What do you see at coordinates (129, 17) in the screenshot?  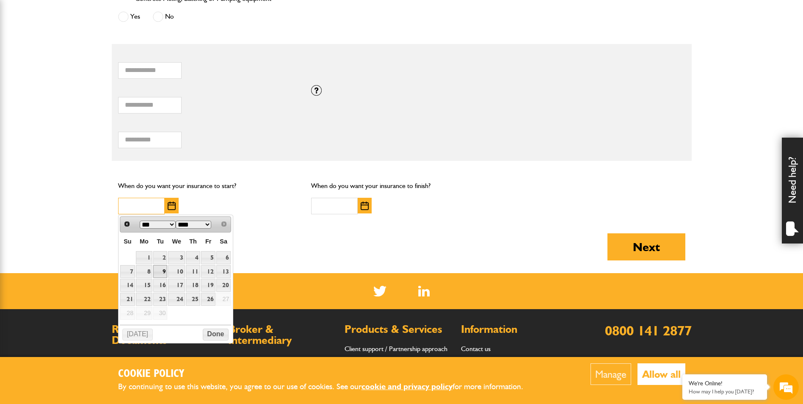 I see `label: Yes` at bounding box center [129, 17].